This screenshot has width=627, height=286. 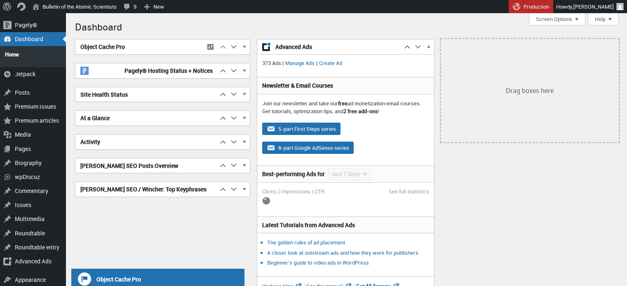 I want to click on a: Manage Ads, so click(x=300, y=63).